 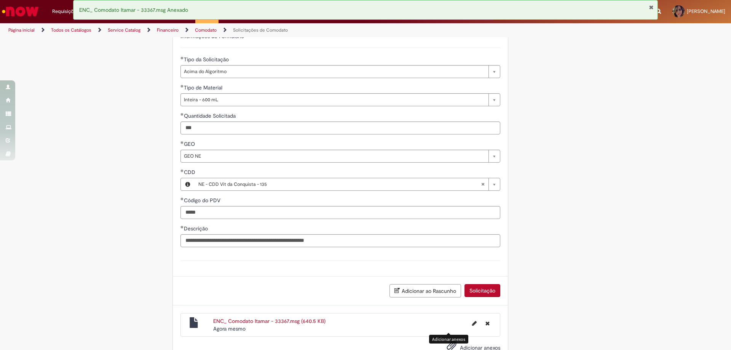 What do you see at coordinates (190, 172) in the screenshot?
I see `span: Necessários - CDD` at bounding box center [190, 172].